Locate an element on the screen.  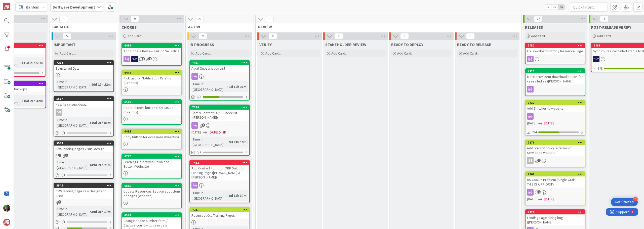
div: 7452Fix Download Button / Resource Page is located at coordinates (555, 49).